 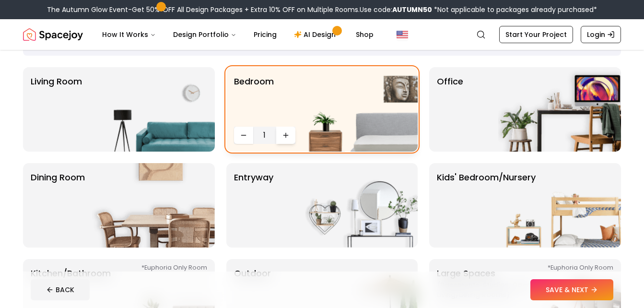 What do you see at coordinates (254, 99) in the screenshot?
I see `p: Bedroom` at bounding box center [254, 99].